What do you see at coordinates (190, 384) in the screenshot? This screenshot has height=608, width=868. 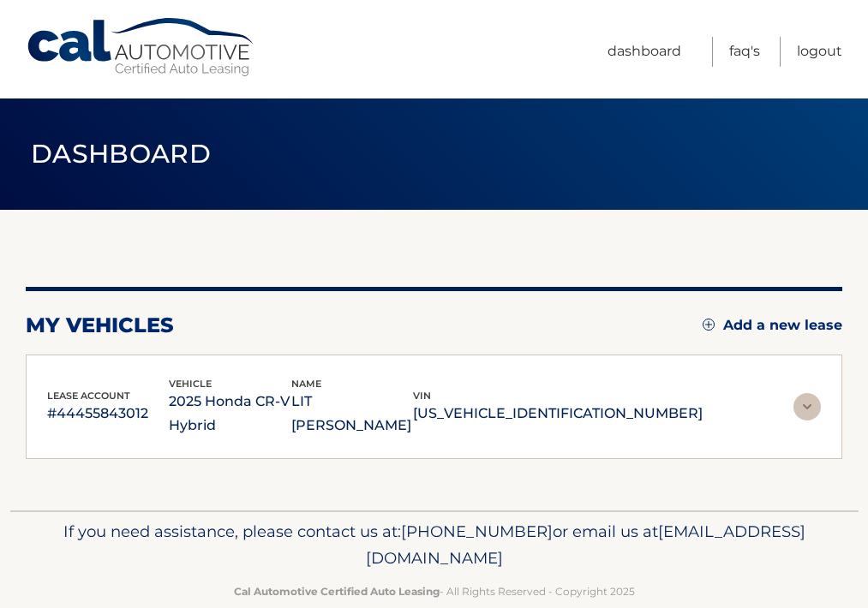 I see `span: vehicle` at bounding box center [190, 384].